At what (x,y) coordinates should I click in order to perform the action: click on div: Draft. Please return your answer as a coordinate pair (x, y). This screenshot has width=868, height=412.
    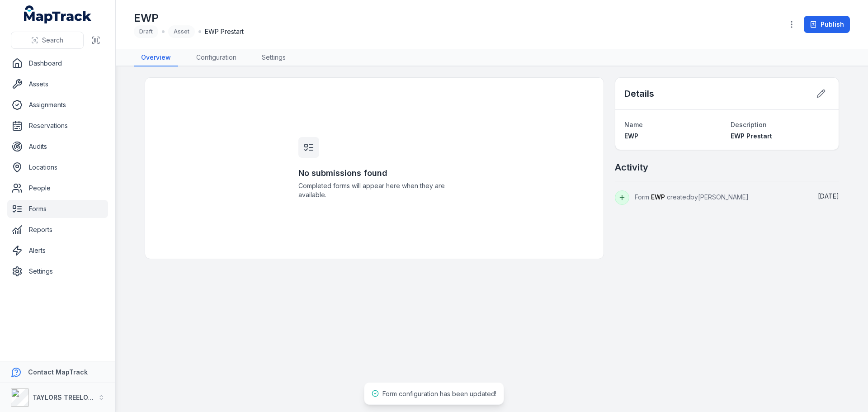
    Looking at the image, I should click on (146, 31).